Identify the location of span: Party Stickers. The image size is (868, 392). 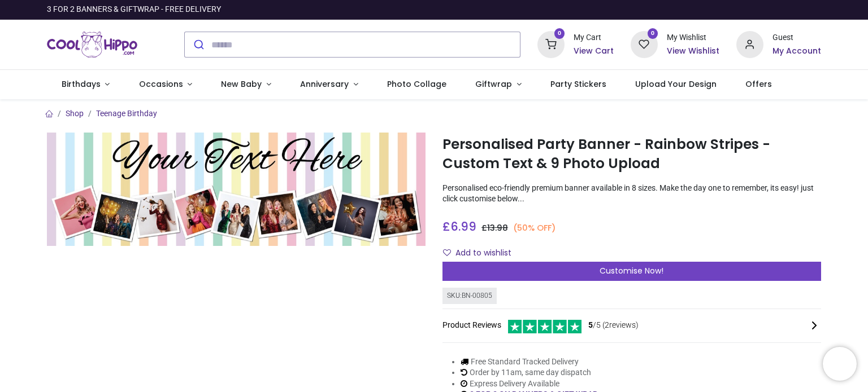
(578, 84).